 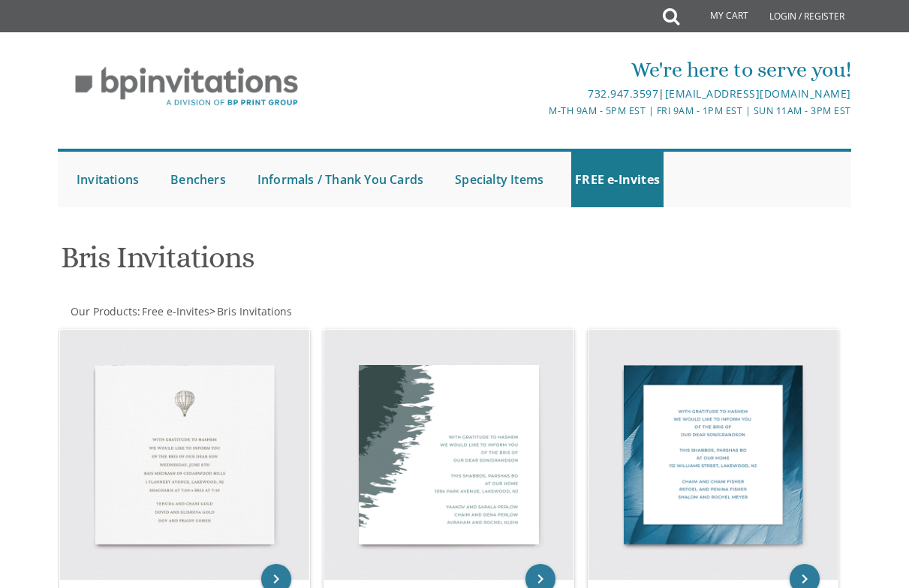 What do you see at coordinates (175, 311) in the screenshot?
I see `span: Free e-Invites` at bounding box center [175, 311].